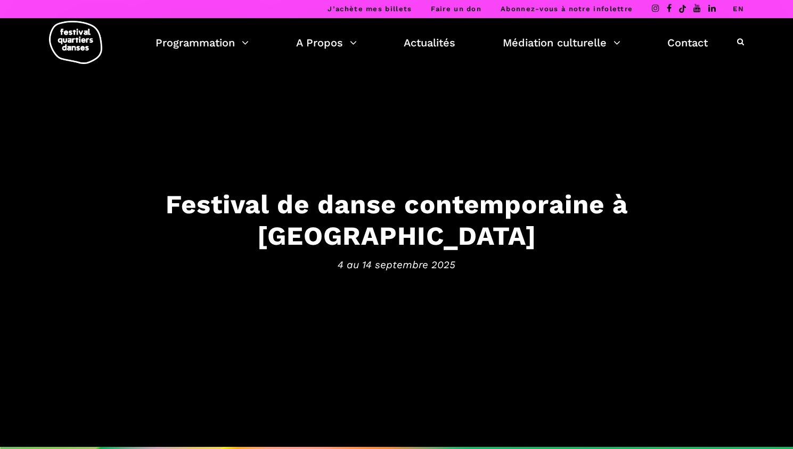 This screenshot has height=449, width=793. What do you see at coordinates (370, 9) in the screenshot?
I see `a: J’achète mes billets` at bounding box center [370, 9].